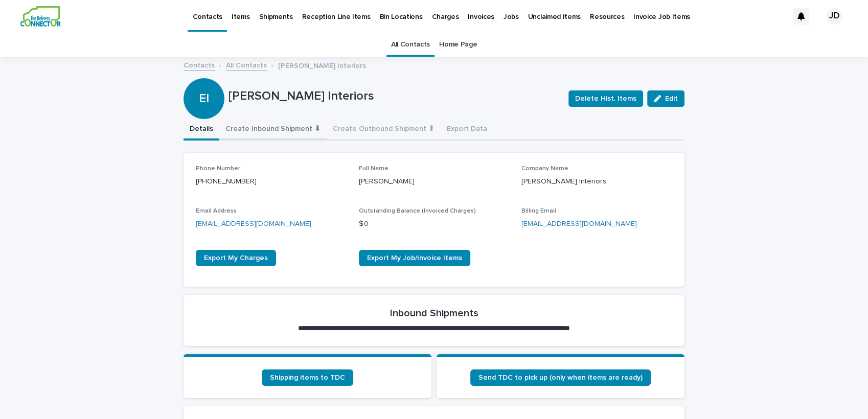 This screenshot has height=419, width=868. I want to click on span: Full Name, so click(374, 168).